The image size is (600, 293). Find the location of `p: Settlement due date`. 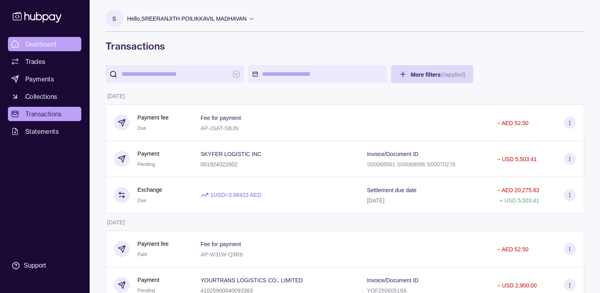

p: Settlement due date is located at coordinates (391, 190).